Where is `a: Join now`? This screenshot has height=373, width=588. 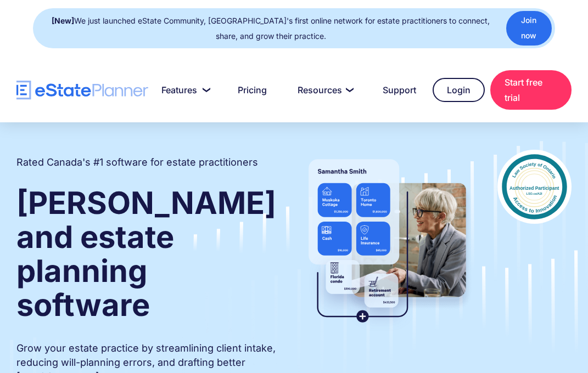
a: Join now is located at coordinates (529, 28).